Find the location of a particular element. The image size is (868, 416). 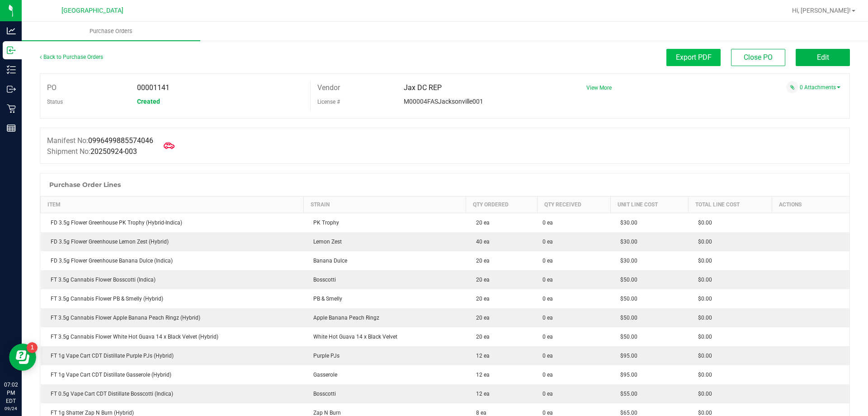

span: PK Trophy is located at coordinates (323, 222).